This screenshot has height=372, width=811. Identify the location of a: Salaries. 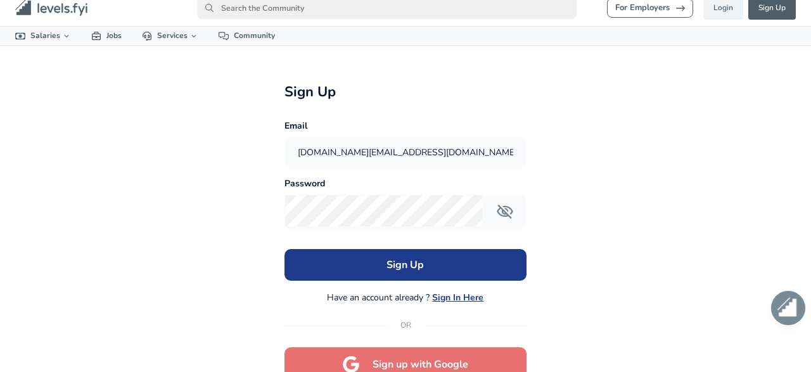
(43, 35).